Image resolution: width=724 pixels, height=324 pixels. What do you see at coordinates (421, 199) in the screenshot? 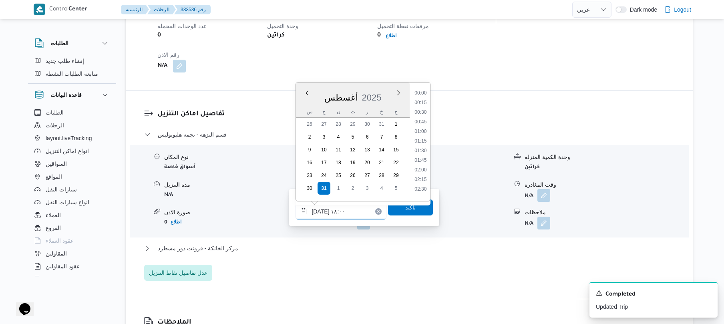
I see `li: 02:45` at bounding box center [421, 199].